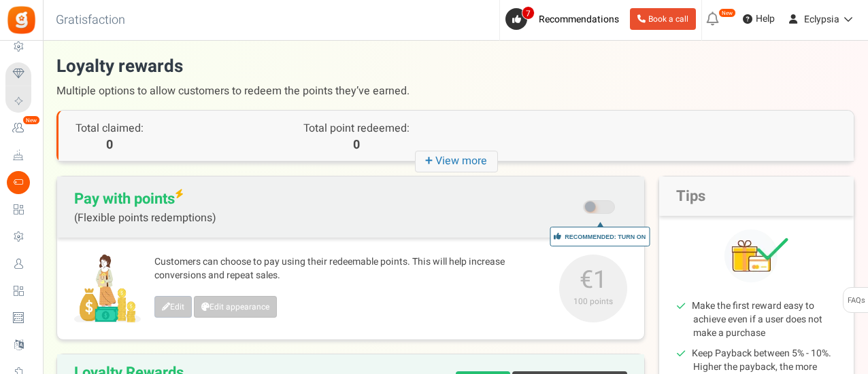 Image resolution: width=868 pixels, height=374 pixels. Describe the element at coordinates (454, 79) in the screenshot. I see `h1: Loyalty rewards` at that location.